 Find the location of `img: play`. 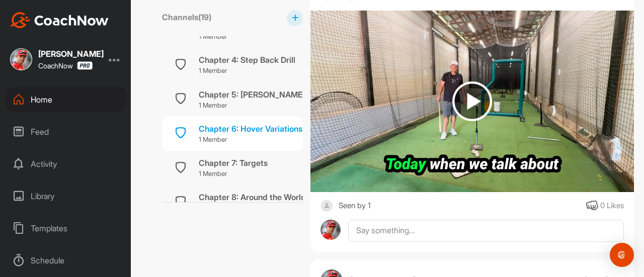

img: play is located at coordinates (472, 101).